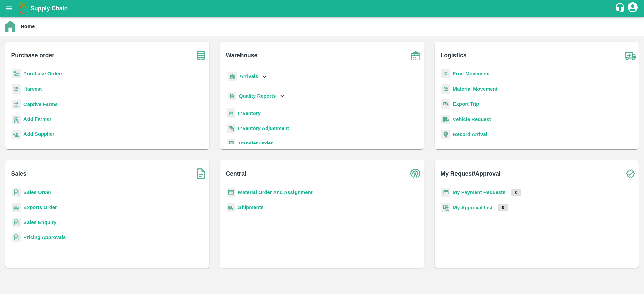 The width and height of the screenshot is (644, 294). What do you see at coordinates (16, 119) in the screenshot?
I see `img: farmer` at bounding box center [16, 119].